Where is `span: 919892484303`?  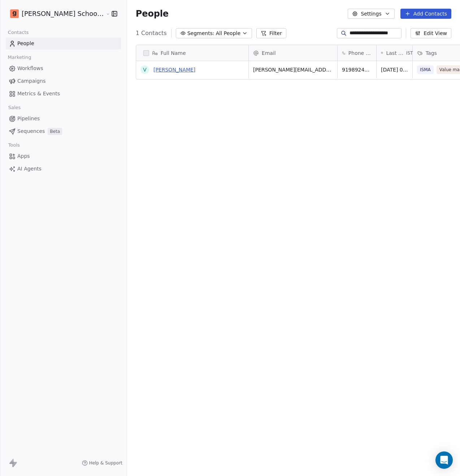 span: 919892484303 is located at coordinates (357, 70).